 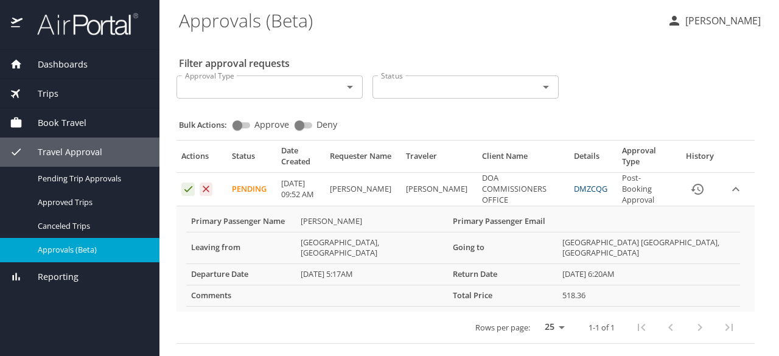 I want to click on p: Rows per page:, so click(x=503, y=327).